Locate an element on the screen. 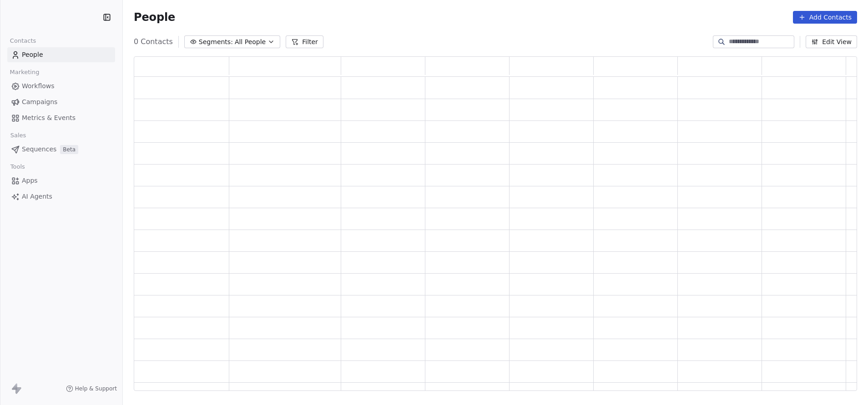 This screenshot has width=868, height=405. span: Sequences is located at coordinates (39, 149).